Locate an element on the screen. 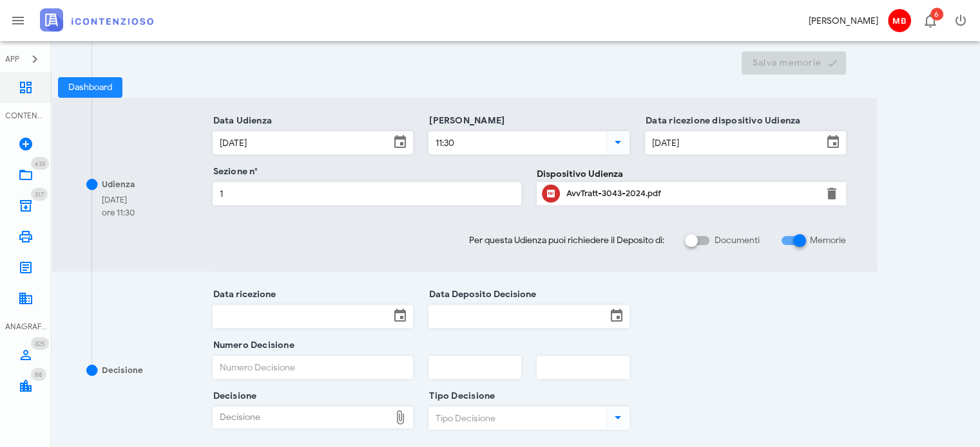  span: 317 is located at coordinates (39, 194).